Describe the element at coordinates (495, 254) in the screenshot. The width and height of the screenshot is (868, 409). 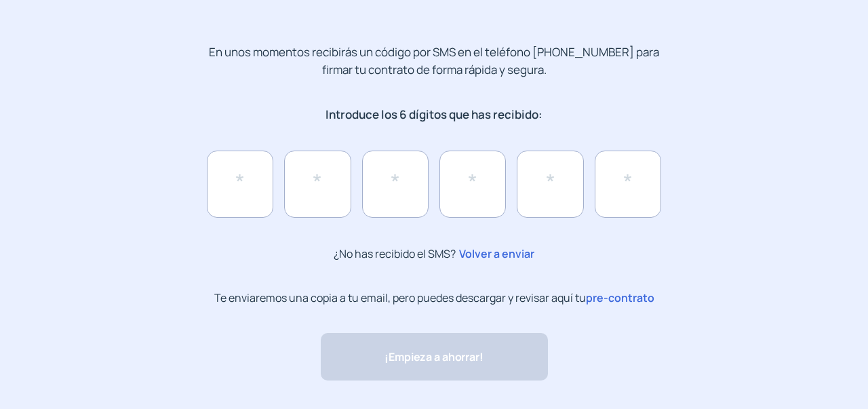
I see `span: Volver a enviar` at that location.